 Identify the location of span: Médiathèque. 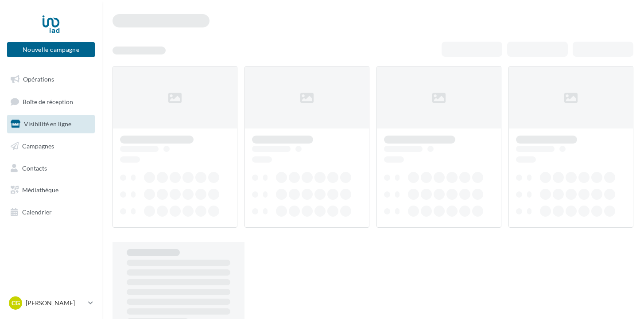
(40, 190).